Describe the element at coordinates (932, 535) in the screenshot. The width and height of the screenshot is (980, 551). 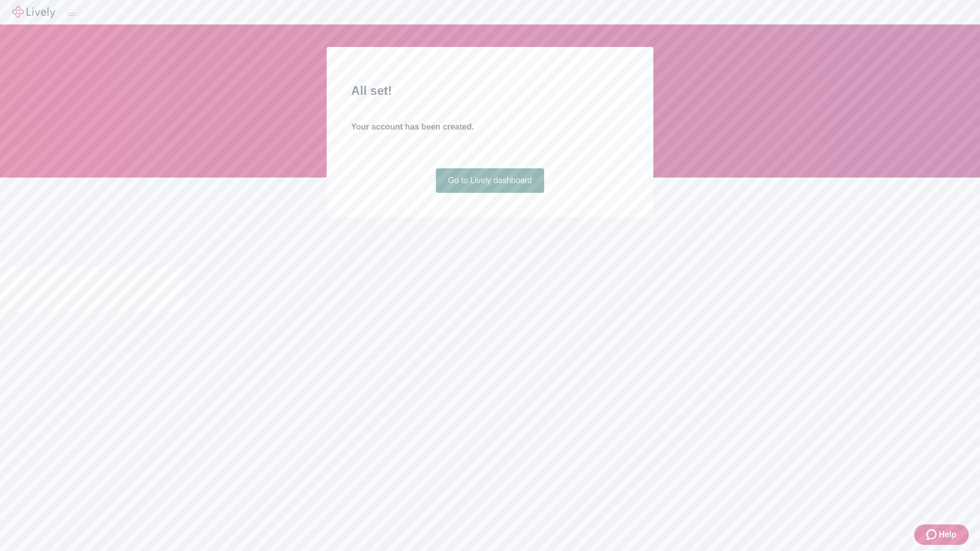
I see `svg: Zendesk support icon` at that location.